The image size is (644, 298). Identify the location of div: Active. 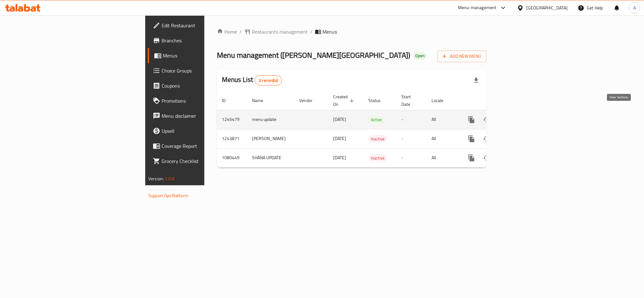
(376, 120).